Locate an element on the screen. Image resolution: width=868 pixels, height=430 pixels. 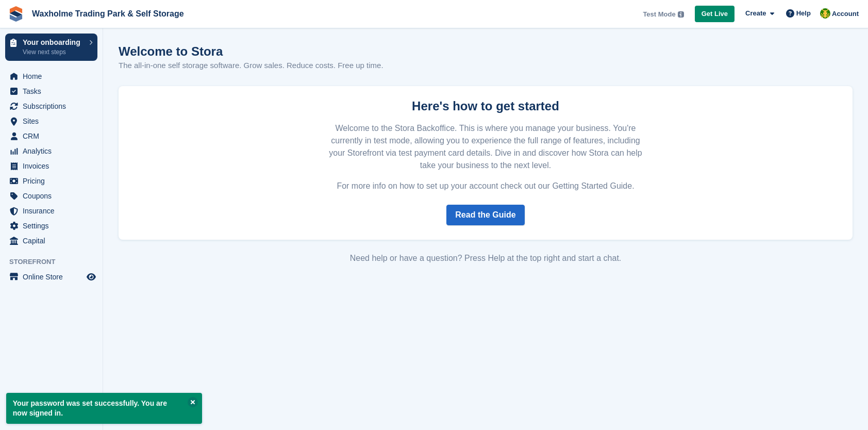
p: For more info on how to set up your account check out our Getting Started Guide. is located at coordinates (486, 186).